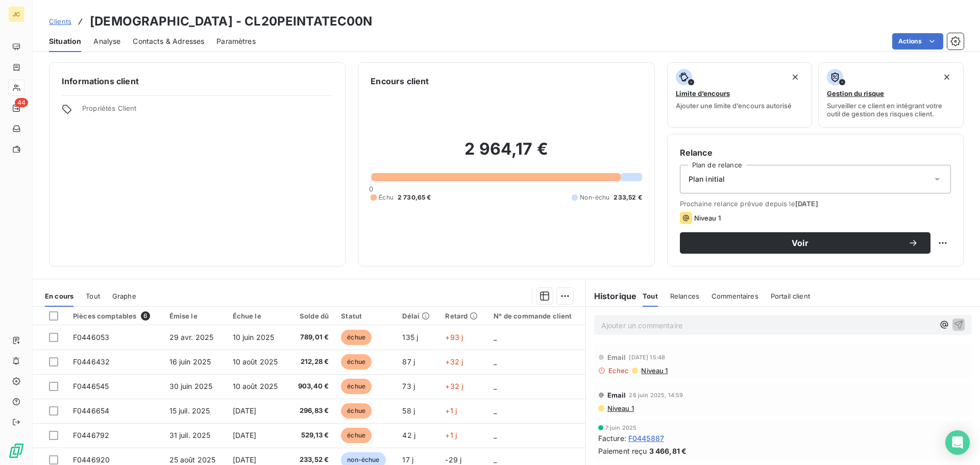 The image size is (980, 465). What do you see at coordinates (856, 93) in the screenshot?
I see `span: Gestion du risque` at bounding box center [856, 93].